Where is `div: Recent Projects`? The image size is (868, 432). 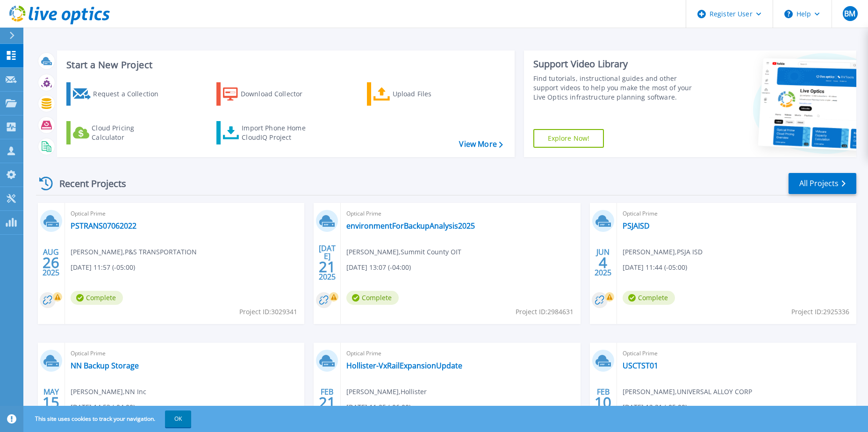 div: Recent Projects is located at coordinates (88, 183).